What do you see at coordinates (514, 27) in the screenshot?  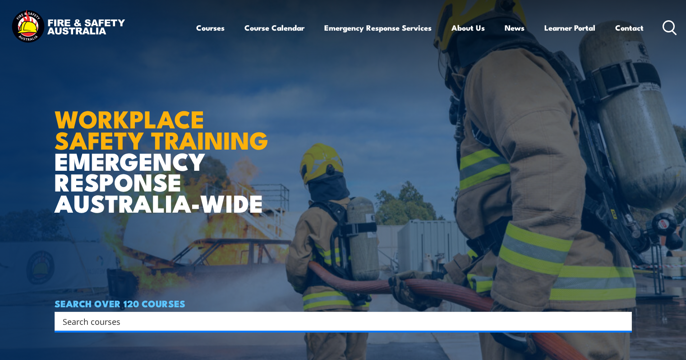 I see `a: News` at bounding box center [514, 27].